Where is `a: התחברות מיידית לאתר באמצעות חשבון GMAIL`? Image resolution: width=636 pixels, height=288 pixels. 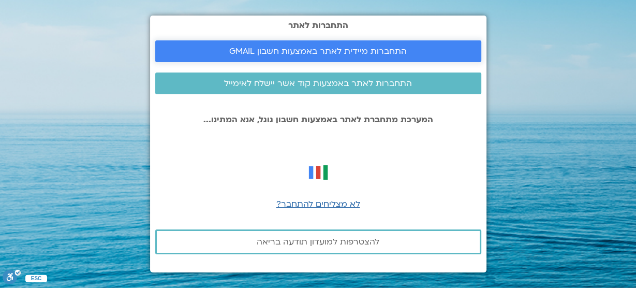 a: התחברות מיידית לאתר באמצעות חשבון GMAIL is located at coordinates (318, 51).